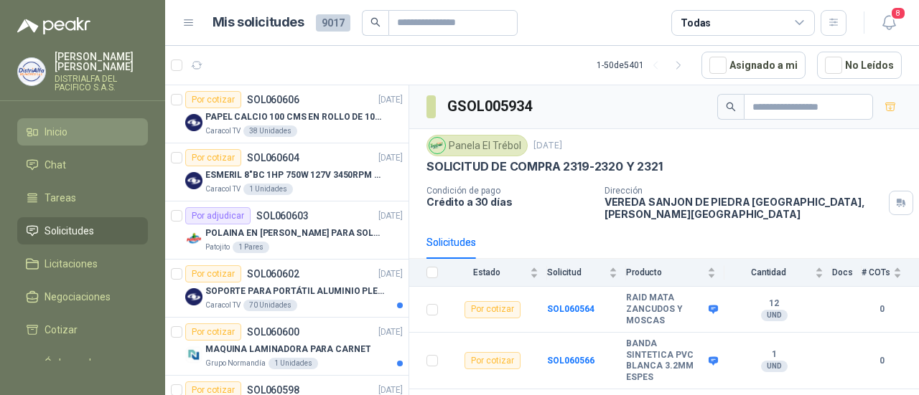 Image resolution: width=919 pixels, height=395 pixels. Describe the element at coordinates (294, 175) in the screenshot. I see `p: ESMERIL 8"BC 1HP 750W 127V 3450RPM URREA` at that location.